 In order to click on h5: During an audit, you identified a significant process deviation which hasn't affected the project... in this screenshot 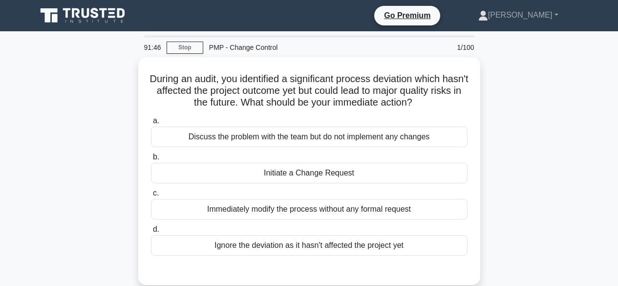, I will do `click(309, 91)`.